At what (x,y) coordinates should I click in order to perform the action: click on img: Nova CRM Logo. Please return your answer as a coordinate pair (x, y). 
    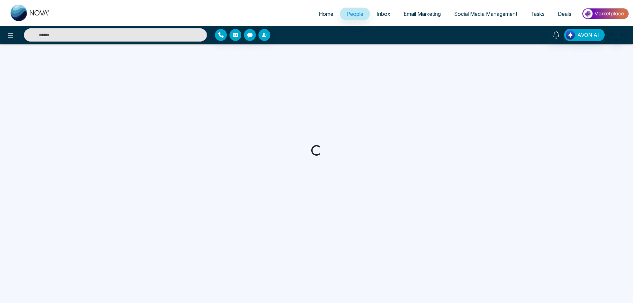
    Looking at the image, I should click on (30, 13).